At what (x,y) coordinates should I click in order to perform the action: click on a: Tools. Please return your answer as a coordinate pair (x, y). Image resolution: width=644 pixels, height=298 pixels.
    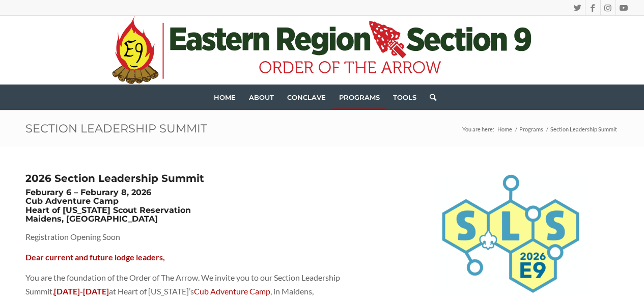
    Looking at the image, I should click on (405, 98).